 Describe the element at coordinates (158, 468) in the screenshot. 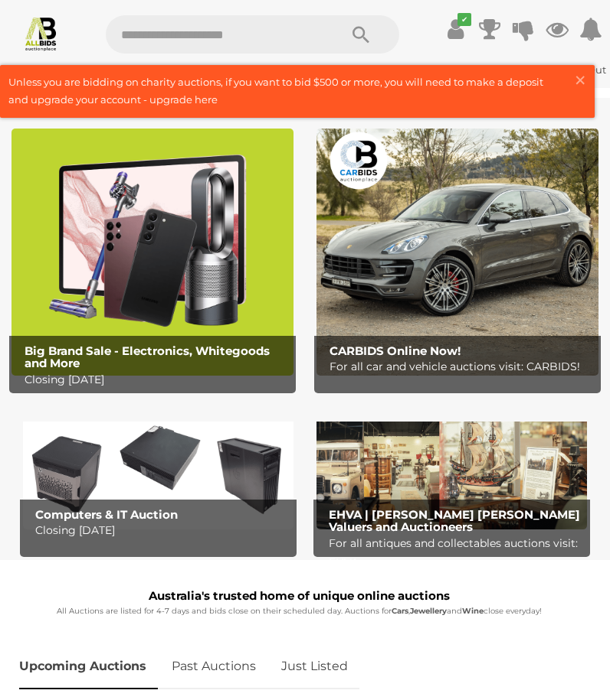

I see `img: Computers & IT Auction` at that location.